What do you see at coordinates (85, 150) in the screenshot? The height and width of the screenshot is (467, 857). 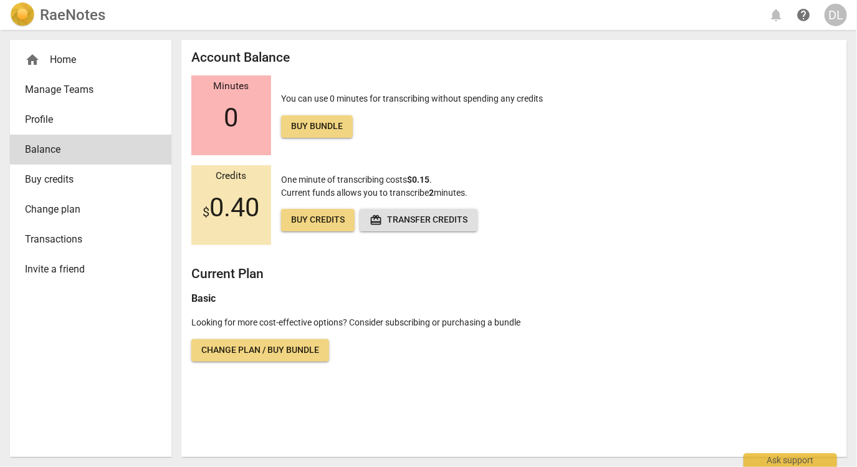 I see `span: Balance` at bounding box center [85, 150].